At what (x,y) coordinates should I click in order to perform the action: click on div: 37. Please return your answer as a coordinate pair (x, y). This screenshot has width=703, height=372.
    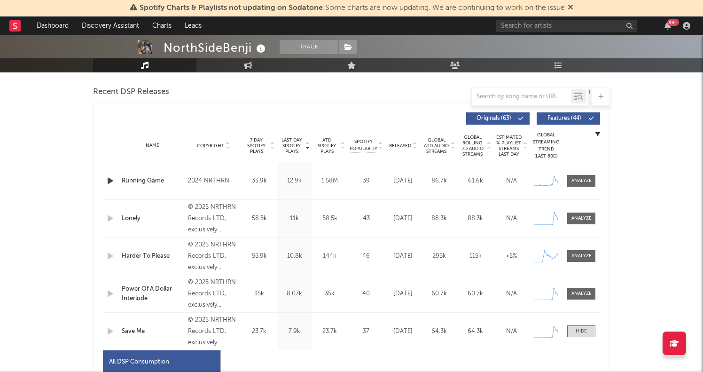
    Looking at the image, I should click on (366, 331).